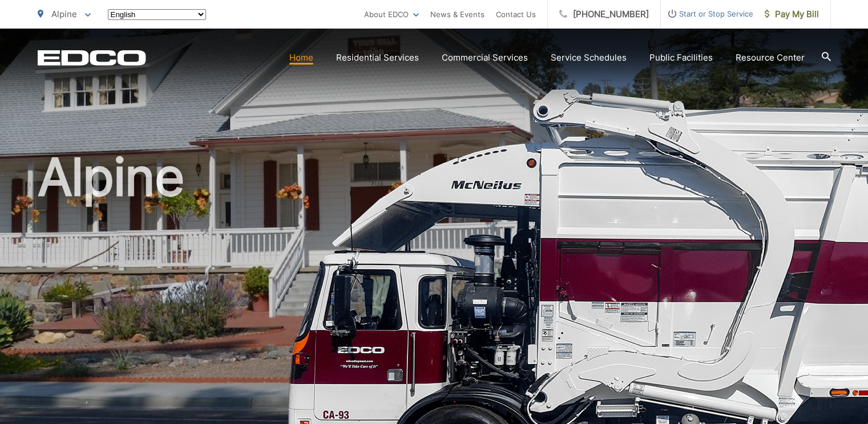  Describe the element at coordinates (681, 57) in the screenshot. I see `a: Public Facilities` at that location.